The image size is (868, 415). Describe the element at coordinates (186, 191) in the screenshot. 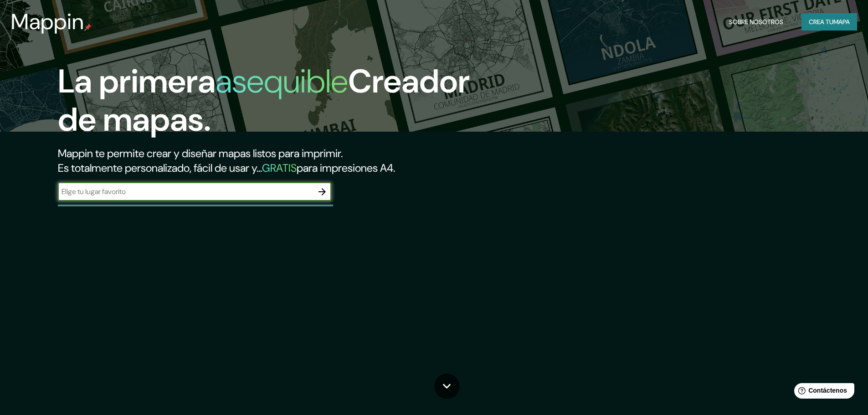

I see `input: Elige tu lugar favorito` at that location.